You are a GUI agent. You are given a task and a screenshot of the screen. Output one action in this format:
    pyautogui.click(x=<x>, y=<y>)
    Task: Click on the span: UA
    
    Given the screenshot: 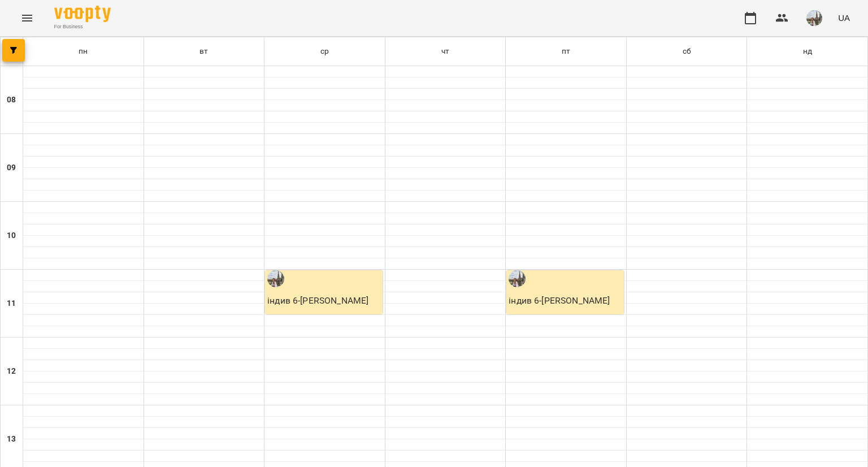 What is the action you would take?
    pyautogui.click(x=844, y=17)
    